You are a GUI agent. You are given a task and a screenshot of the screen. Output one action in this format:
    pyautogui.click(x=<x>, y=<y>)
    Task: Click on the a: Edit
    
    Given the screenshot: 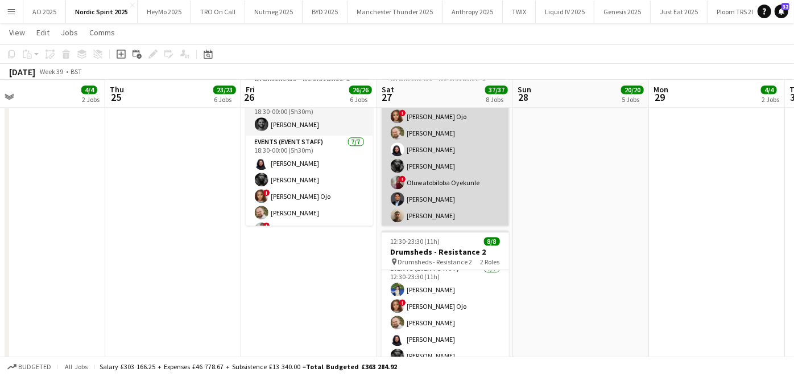 What is the action you would take?
    pyautogui.click(x=43, y=32)
    